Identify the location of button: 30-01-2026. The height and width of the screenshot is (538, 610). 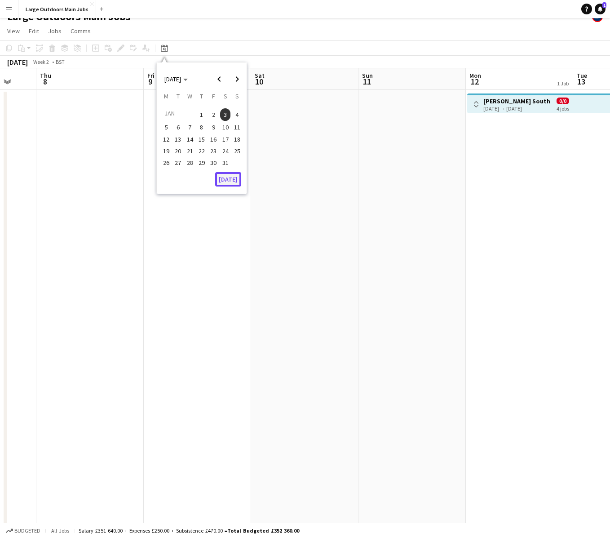
(213, 163).